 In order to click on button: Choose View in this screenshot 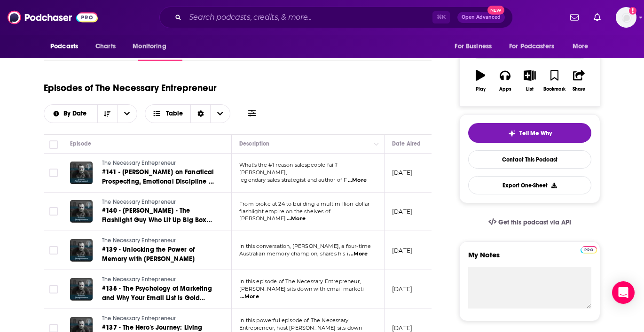, I will do `click(187, 114)`.